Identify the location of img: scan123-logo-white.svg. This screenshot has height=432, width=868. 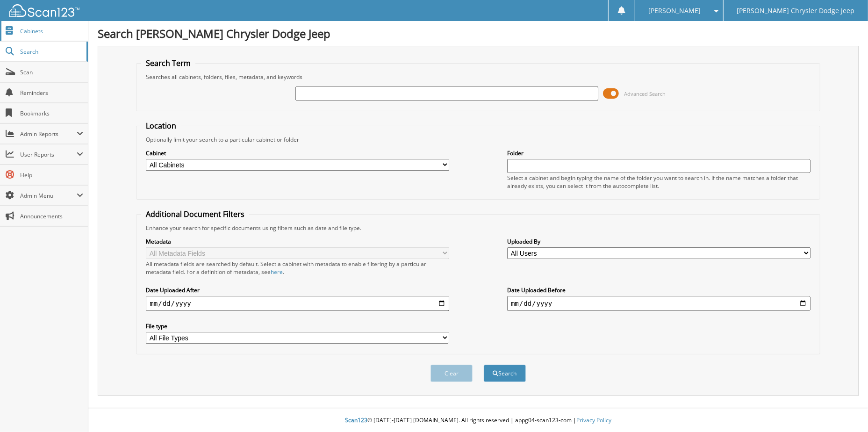
(44, 11).